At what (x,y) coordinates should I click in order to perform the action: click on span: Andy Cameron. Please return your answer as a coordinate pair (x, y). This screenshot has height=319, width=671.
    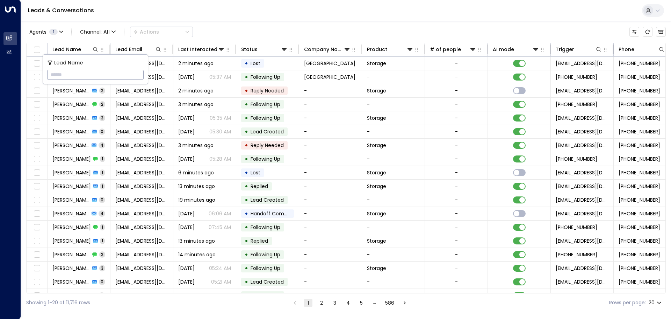
    Looking at the image, I should click on (72, 159).